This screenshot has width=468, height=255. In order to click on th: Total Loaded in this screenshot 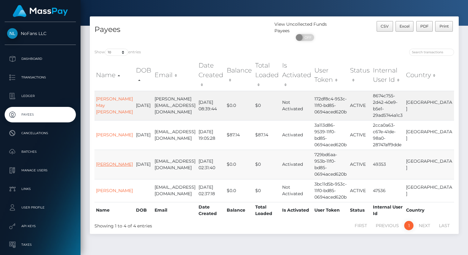, I will do `click(267, 210)`.